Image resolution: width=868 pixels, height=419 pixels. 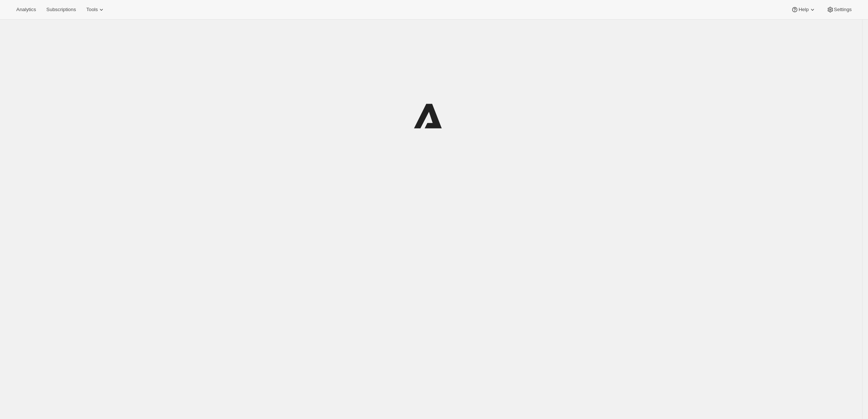 I want to click on button: Settings, so click(x=839, y=9).